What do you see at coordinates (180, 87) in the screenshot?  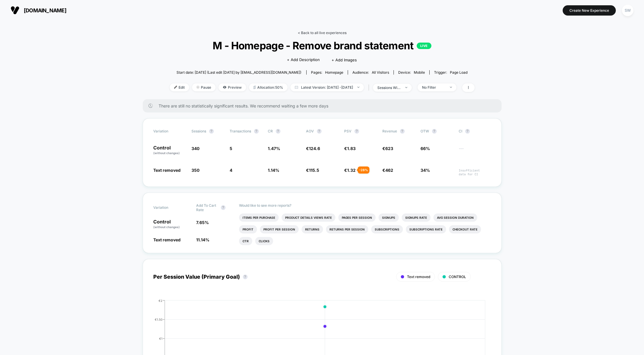 I see `span: Edit` at bounding box center [180, 87].